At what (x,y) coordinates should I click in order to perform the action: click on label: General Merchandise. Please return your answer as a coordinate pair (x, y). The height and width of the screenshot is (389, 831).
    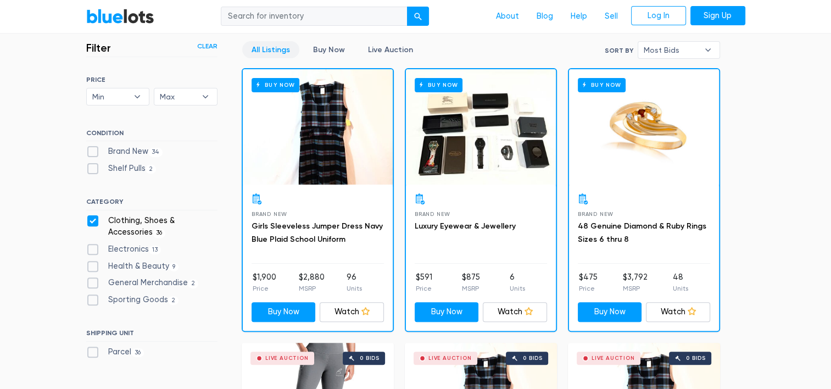
    Looking at the image, I should click on (142, 283).